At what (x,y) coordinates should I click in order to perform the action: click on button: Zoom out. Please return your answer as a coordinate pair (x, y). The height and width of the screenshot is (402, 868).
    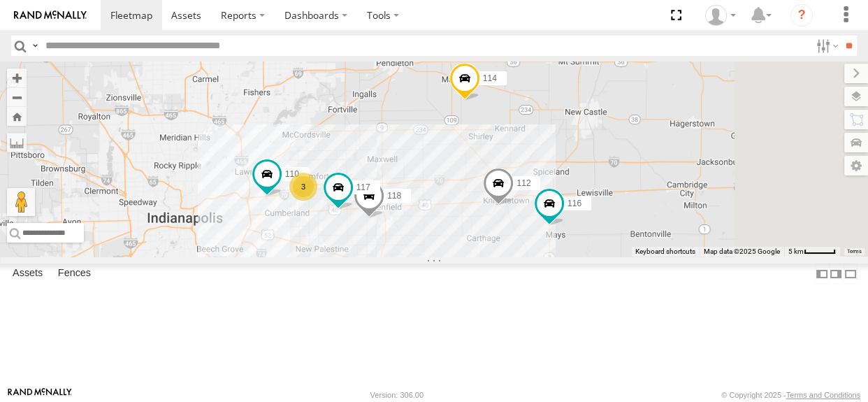
    Looking at the image, I should click on (17, 97).